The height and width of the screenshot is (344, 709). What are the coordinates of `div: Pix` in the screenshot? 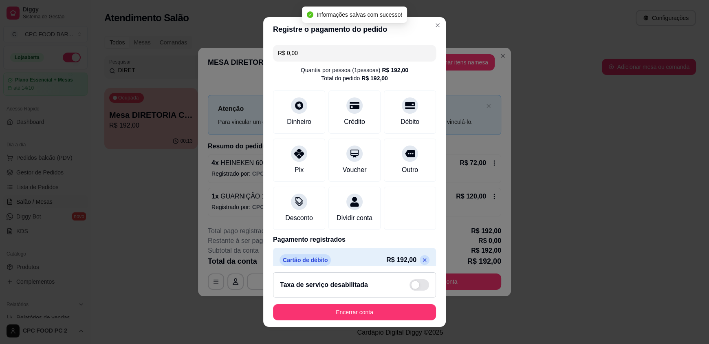 It's located at (299, 170).